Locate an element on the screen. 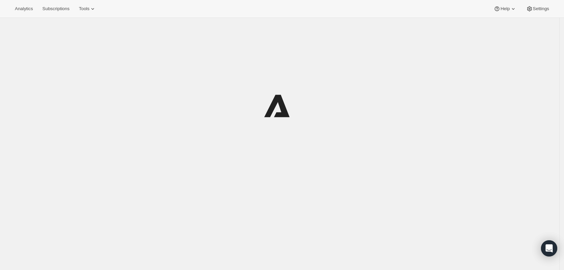 The width and height of the screenshot is (564, 270). div: Open Intercom Messenger is located at coordinates (549, 249).